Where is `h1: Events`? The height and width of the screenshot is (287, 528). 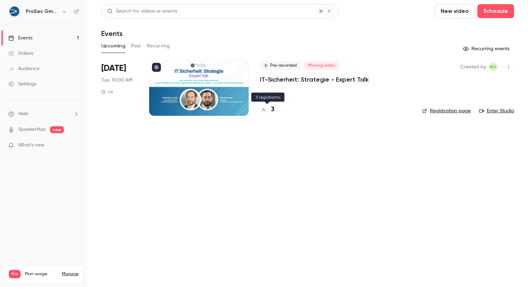
h1: Events is located at coordinates (112, 34).